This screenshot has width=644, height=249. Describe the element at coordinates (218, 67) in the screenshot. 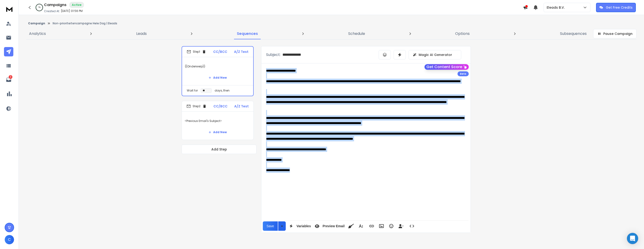

I see `p: {{Onderwerp}}` at that location.